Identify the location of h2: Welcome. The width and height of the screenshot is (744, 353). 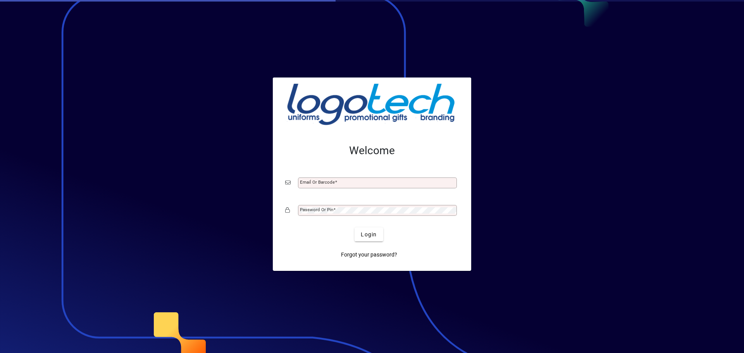
(372, 151).